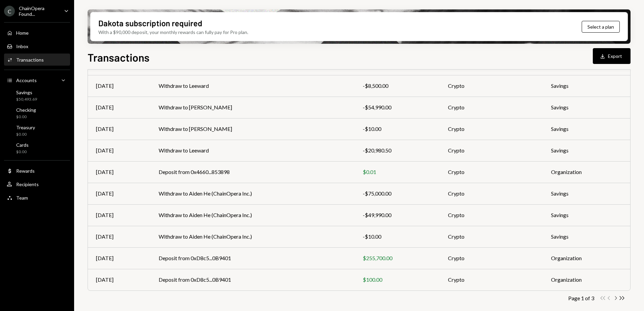 The width and height of the screenshot is (644, 311). Describe the element at coordinates (39, 11) in the screenshot. I see `div: ChainOpera Found...` at that location.